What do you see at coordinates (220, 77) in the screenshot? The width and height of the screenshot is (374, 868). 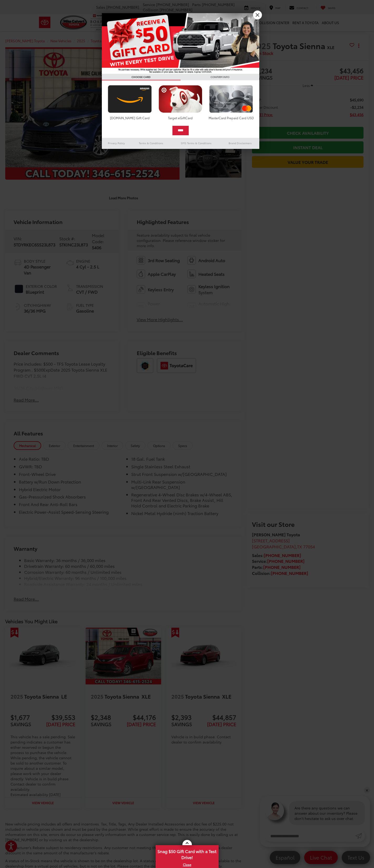 I see `h3: CONFIRM INFO` at bounding box center [220, 77].